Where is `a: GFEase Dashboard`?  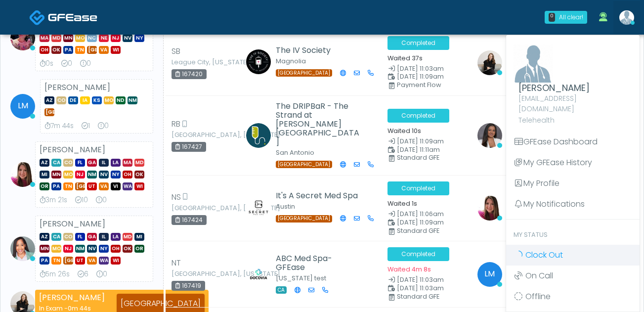 a: GFEase Dashboard is located at coordinates (572, 141).